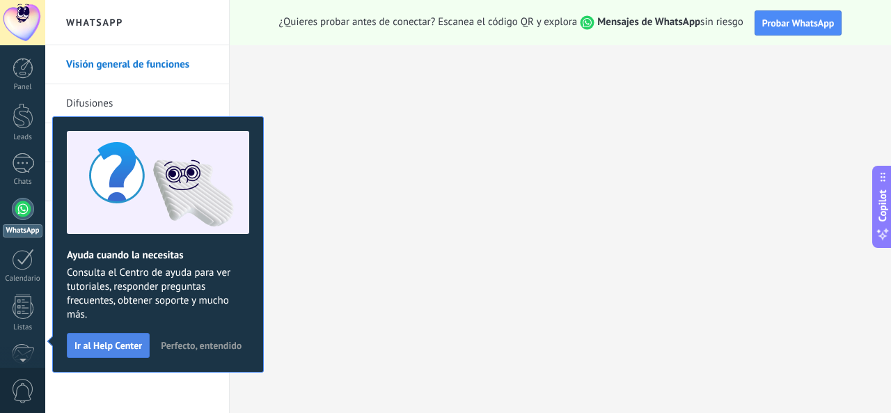 Image resolution: width=891 pixels, height=413 pixels. Describe the element at coordinates (141, 104) in the screenshot. I see `a: Difusiones` at that location.